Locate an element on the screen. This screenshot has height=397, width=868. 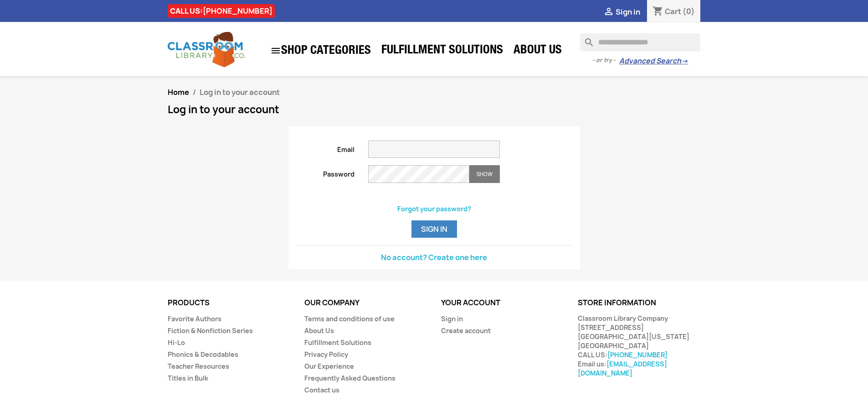
a: Hi-Lo is located at coordinates (176, 342).